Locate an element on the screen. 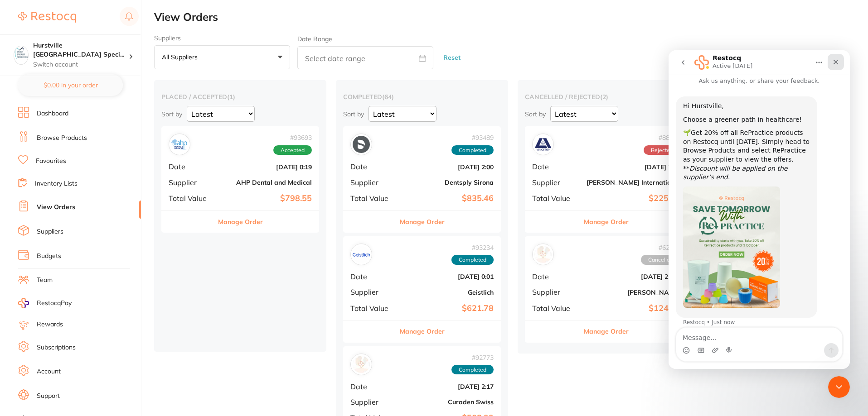  a: Rewards is located at coordinates (50, 325).